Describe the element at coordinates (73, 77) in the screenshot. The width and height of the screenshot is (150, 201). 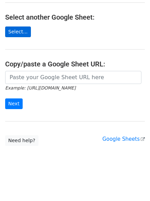
I see `input: Paste your Google Sheet URL here` at that location.